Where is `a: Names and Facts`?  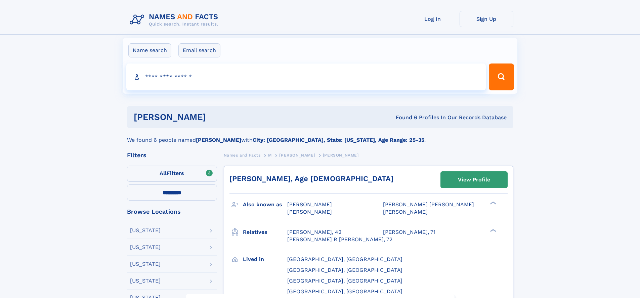 a: Names and Facts is located at coordinates (242, 155).